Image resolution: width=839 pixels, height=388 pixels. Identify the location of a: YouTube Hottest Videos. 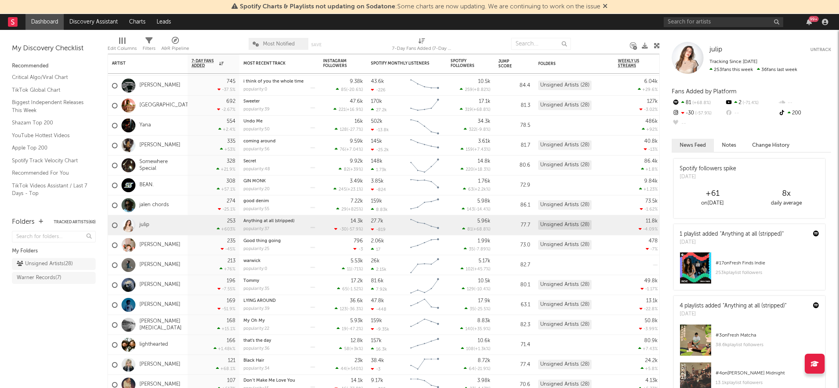
(50, 135).